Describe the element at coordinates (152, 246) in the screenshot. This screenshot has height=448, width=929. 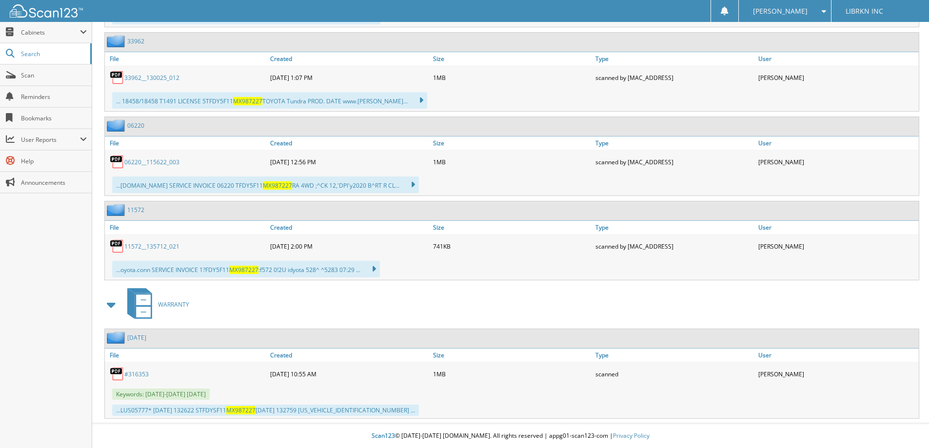
I see `a: 11572__135712_021` at that location.